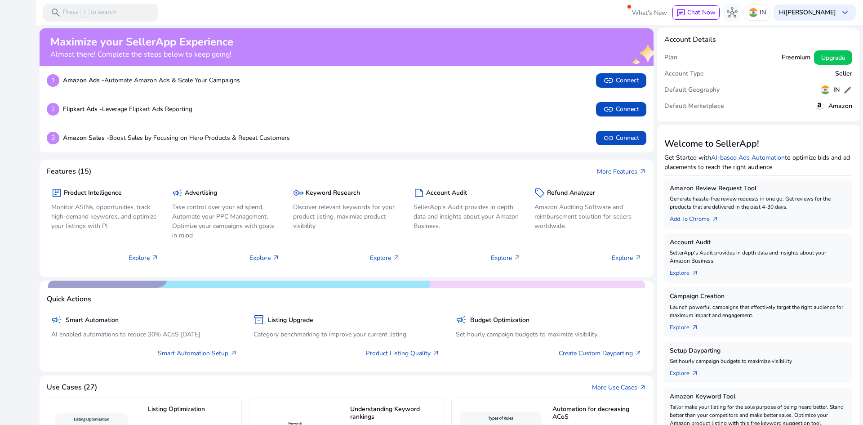 The image size is (863, 425). Describe the element at coordinates (93, 193) in the screenshot. I see `h5: Product Intelligence` at that location.